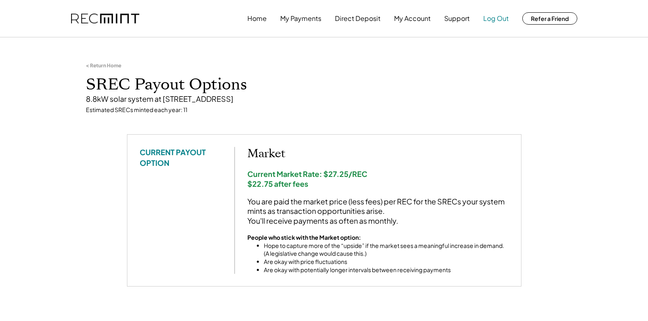  I want to click on li: Hope to capture more of the “upside” if the market sees a meaningful increase in demand. (A legis..., so click(386, 250).